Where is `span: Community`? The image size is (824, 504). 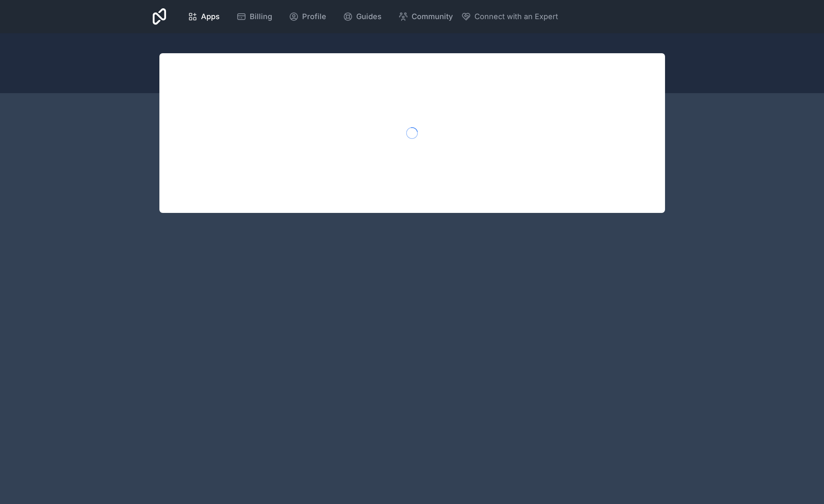
span: Community is located at coordinates (432, 17).